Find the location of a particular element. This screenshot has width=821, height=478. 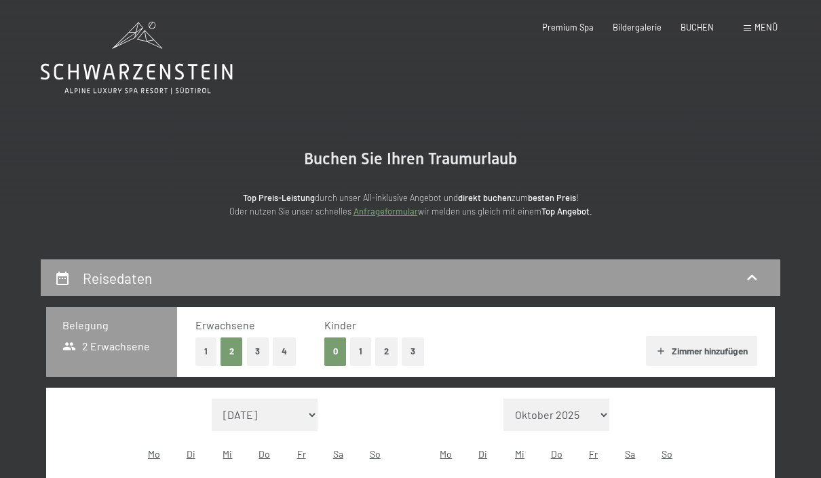

a: Anfrageformular is located at coordinates (386, 211).